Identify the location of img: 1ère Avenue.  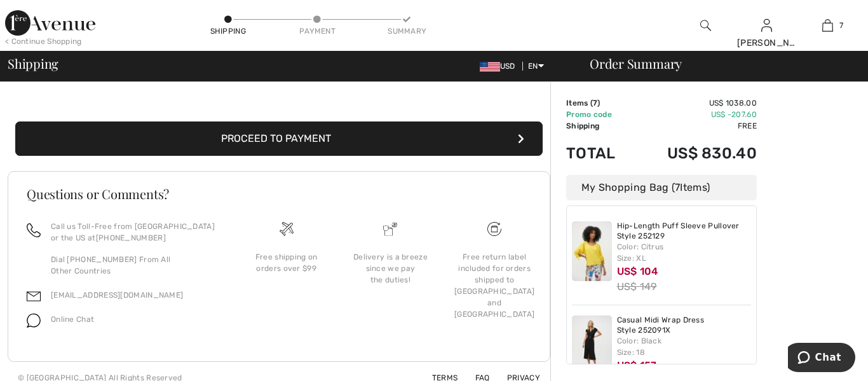
(50, 23).